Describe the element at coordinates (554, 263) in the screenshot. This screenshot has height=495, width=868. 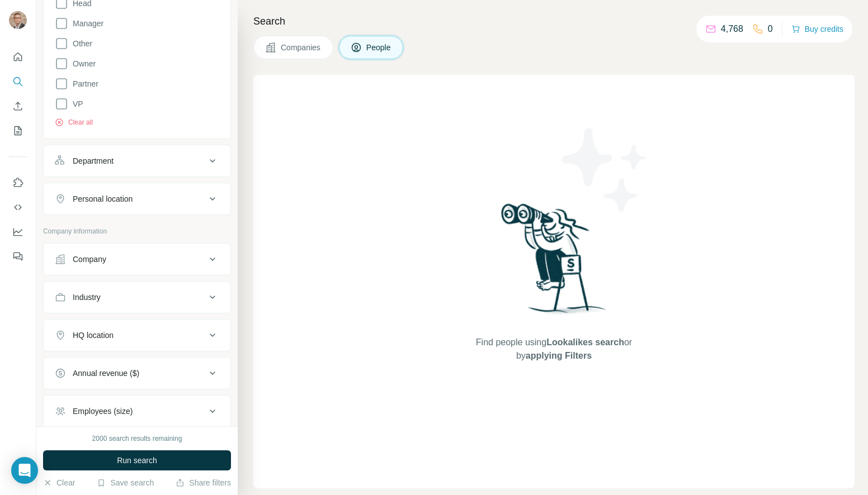
I see `img: Surfe Illustration - Woman searching with binoculars` at that location.